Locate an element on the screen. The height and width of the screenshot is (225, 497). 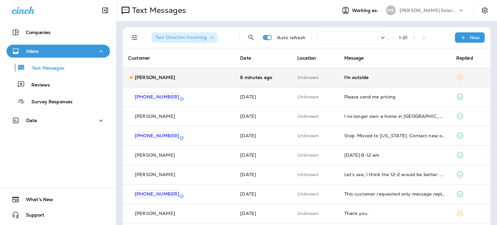
p: Sep 25, 2025 12:30 PM is located at coordinates (264, 116).